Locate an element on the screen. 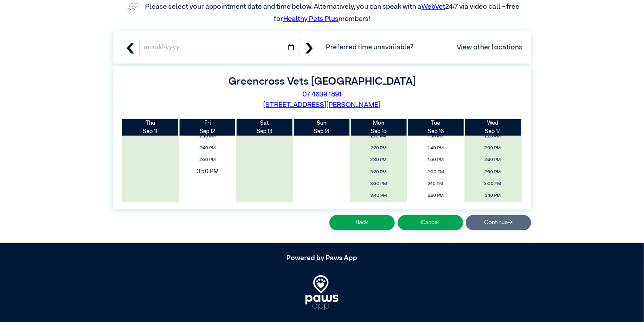 Image resolution: width=644 pixels, height=322 pixels. label: Please select your appointment date and time below. Alternatively, you can speak with a 24/7 via ... is located at coordinates (333, 13).